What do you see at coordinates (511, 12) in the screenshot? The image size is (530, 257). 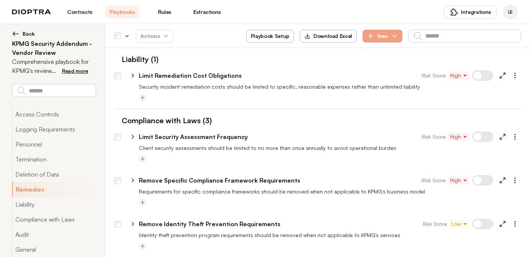 I see `span: LE` at bounding box center [511, 12].